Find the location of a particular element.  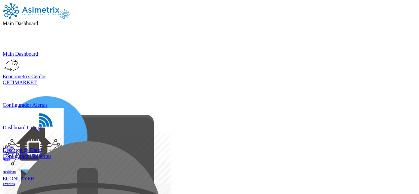

a: Archivos is located at coordinates (9, 171).